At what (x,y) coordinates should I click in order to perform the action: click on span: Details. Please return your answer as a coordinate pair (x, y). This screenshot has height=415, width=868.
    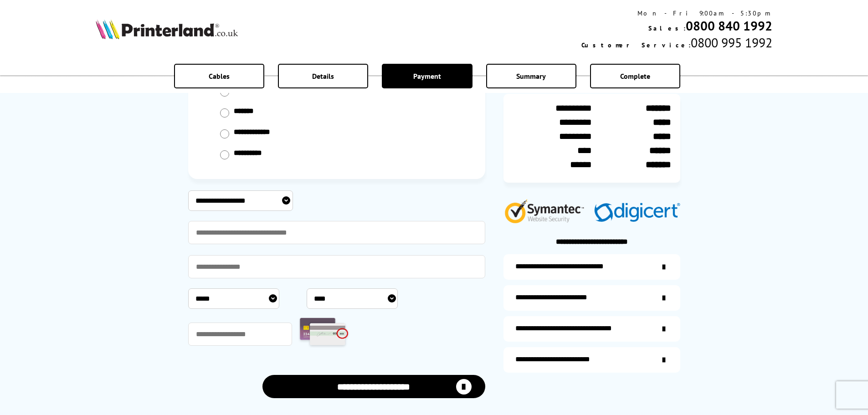
    Looking at the image, I should click on (323, 76).